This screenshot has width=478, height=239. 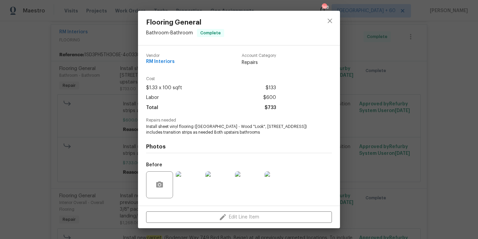 What do you see at coordinates (259, 63) in the screenshot?
I see `span: Repairs` at bounding box center [259, 63].